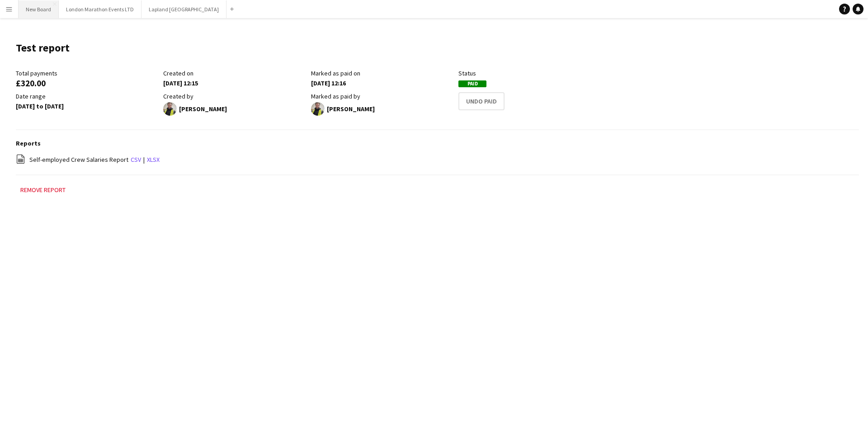 The height and width of the screenshot is (433, 868). Describe the element at coordinates (530, 73) in the screenshot. I see `div: Status` at that location.